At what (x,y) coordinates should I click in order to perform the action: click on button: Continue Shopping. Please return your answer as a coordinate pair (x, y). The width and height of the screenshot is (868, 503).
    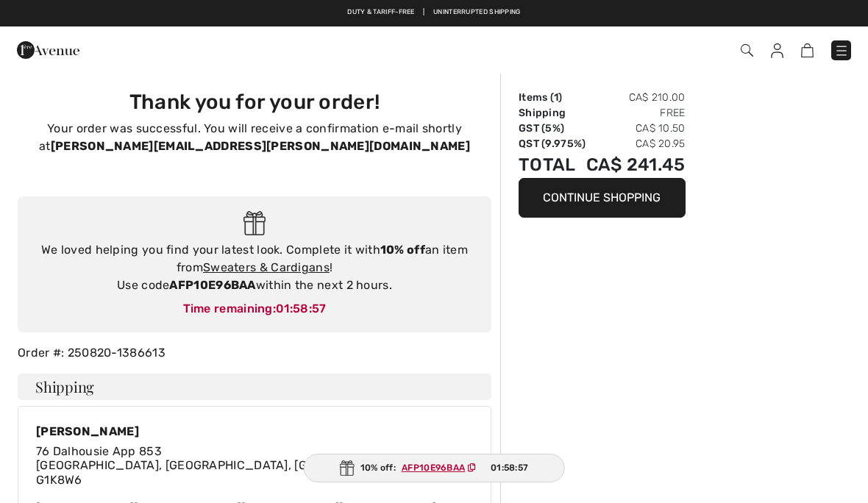
    Looking at the image, I should click on (602, 198).